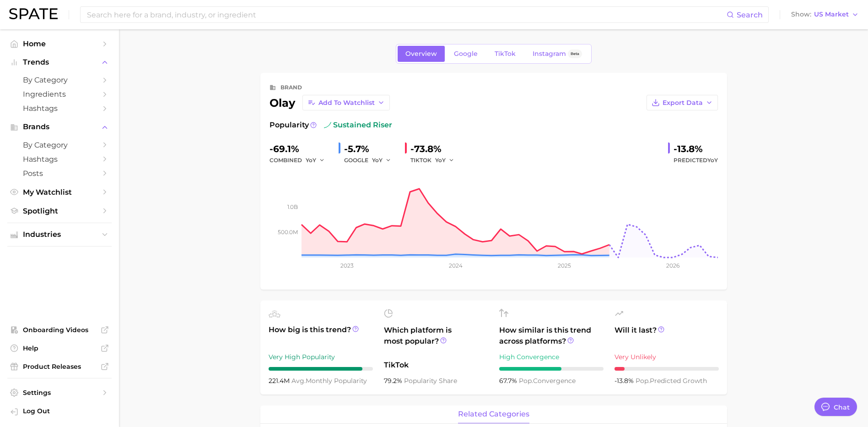 This screenshot has width=868, height=427. What do you see at coordinates (801, 15) in the screenshot?
I see `span: Show` at bounding box center [801, 15].